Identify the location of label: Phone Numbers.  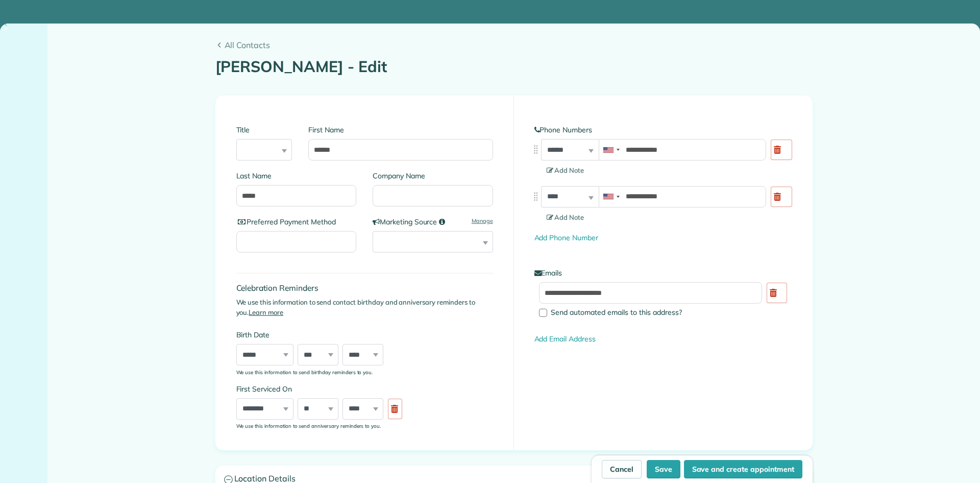
(663, 129).